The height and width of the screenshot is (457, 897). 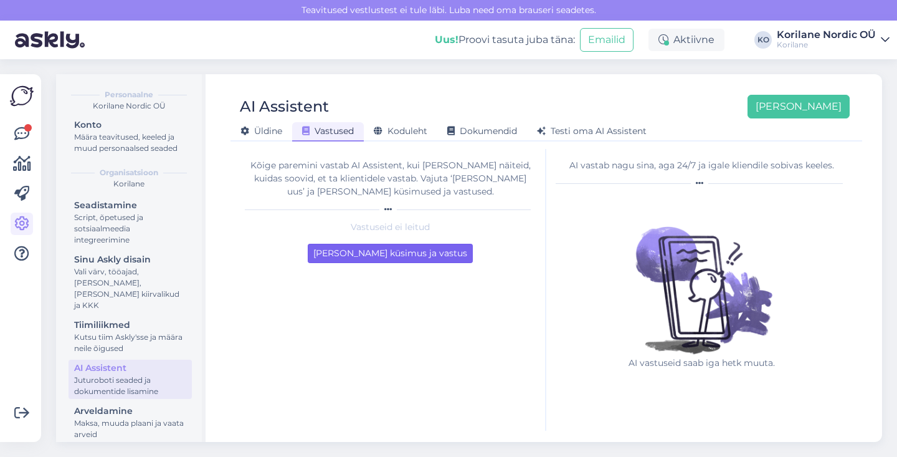 What do you see at coordinates (328, 131) in the screenshot?
I see `span: Vastused` at bounding box center [328, 131].